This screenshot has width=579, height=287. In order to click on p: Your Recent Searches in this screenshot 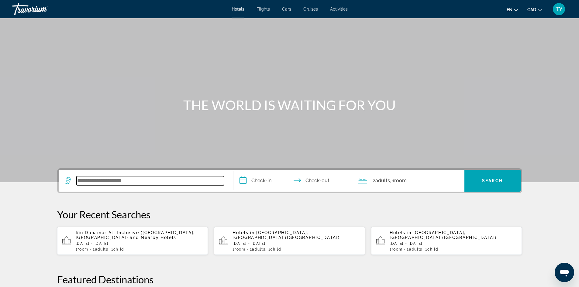, I will do `click(290, 215)`.